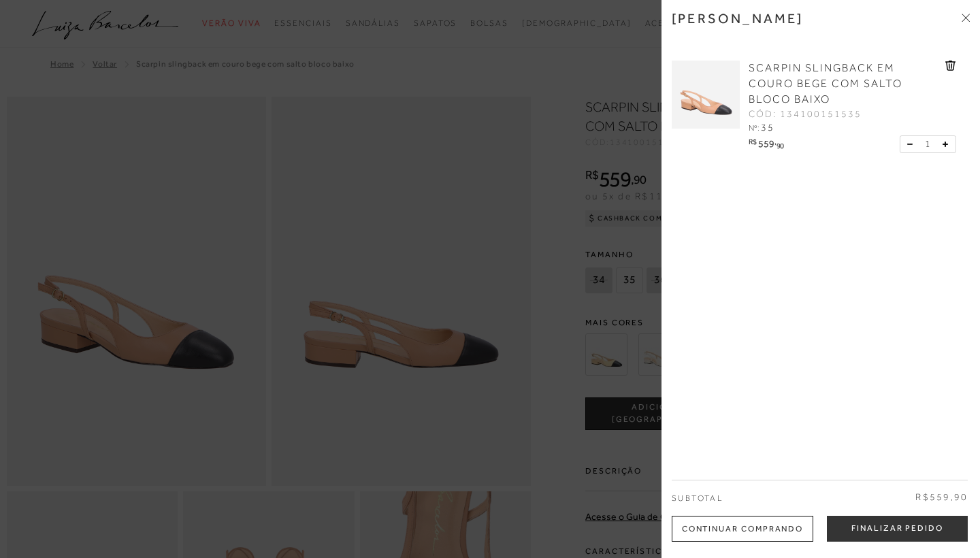 The height and width of the screenshot is (558, 980). Describe the element at coordinates (805, 114) in the screenshot. I see `span: CÓD: 134100151535` at that location.